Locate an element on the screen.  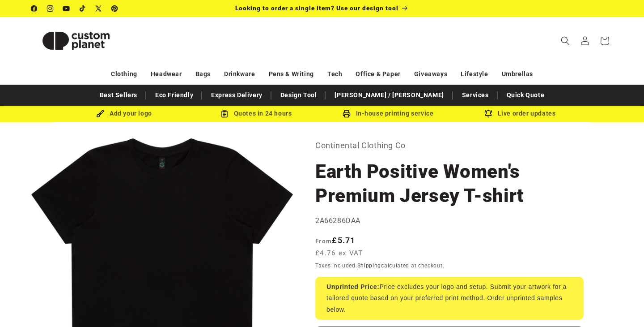
span: £4.76 ex VAT is located at coordinates (339, 253).